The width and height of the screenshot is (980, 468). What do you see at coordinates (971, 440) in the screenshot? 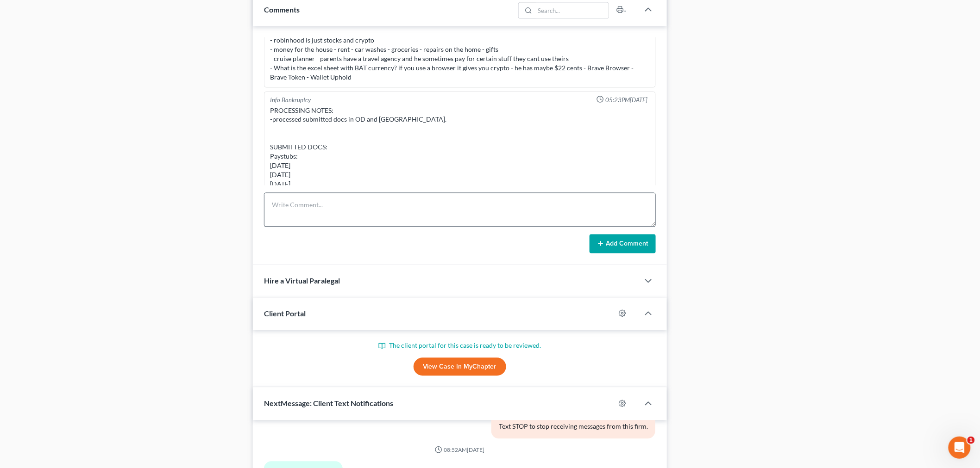
I see `span: 1` at bounding box center [971, 440].